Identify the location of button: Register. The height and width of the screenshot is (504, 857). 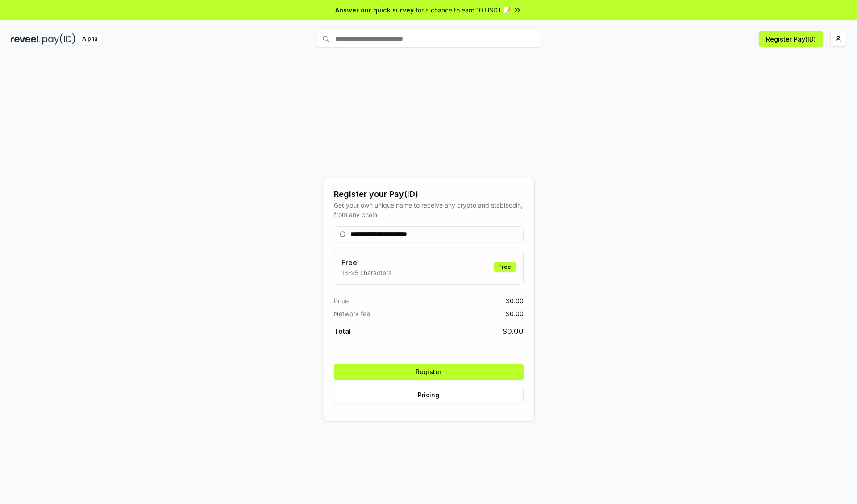
(428, 371).